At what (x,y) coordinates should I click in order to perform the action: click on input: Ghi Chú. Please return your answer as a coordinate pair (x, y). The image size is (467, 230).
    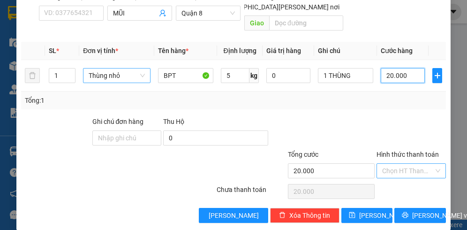
    Looking at the image, I should click on (346, 76).